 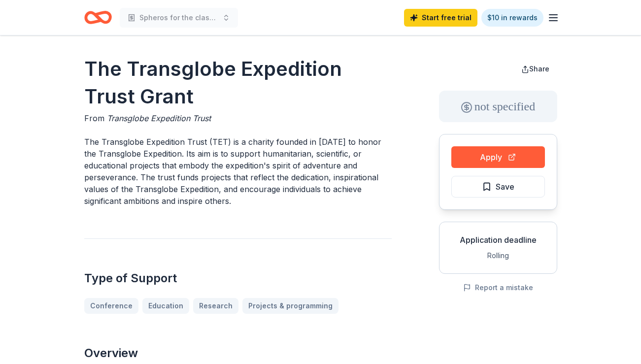 What do you see at coordinates (505, 187) in the screenshot?
I see `span: Save` at bounding box center [505, 187].